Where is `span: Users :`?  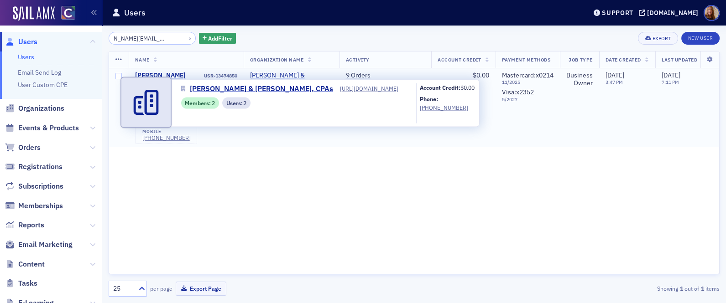 span: Users : is located at coordinates (235, 103).